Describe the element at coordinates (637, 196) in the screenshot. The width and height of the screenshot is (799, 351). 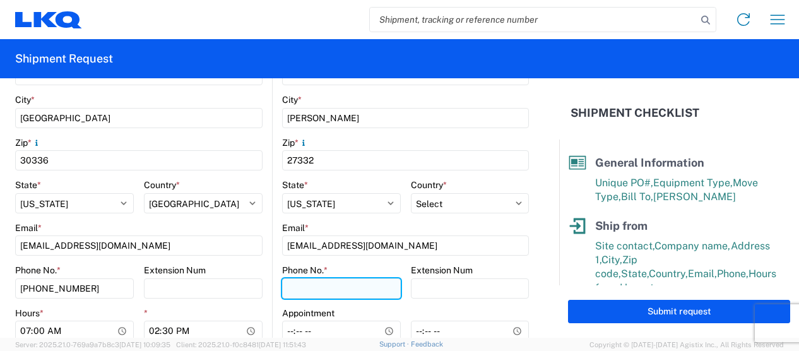
I see `span: Bill To,` at that location.